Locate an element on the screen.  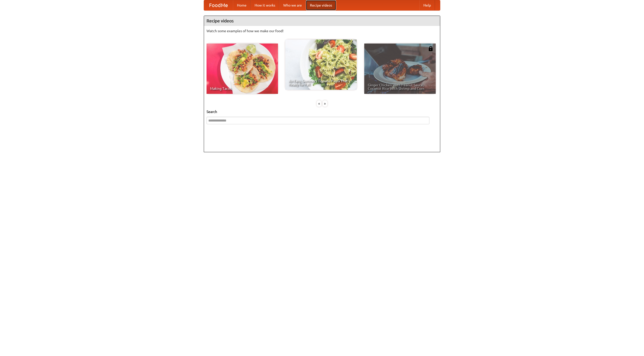
span: Making Tacos is located at coordinates (242, 89).